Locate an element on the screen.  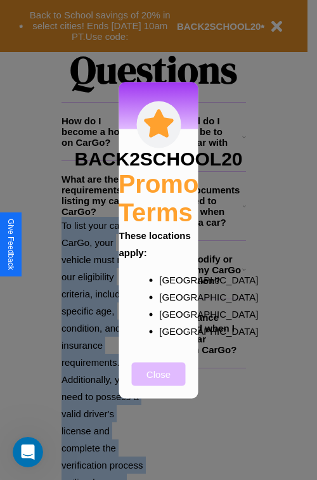
b: These locations apply: is located at coordinates (155, 243).